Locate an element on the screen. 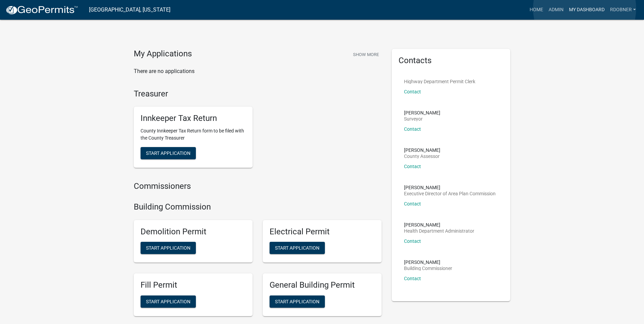 This screenshot has height=324, width=644. h5: Demolition Permit is located at coordinates (193, 232).